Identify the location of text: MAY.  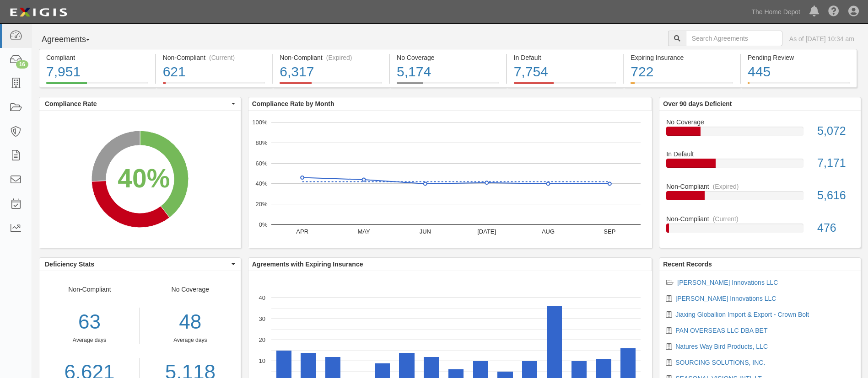
(364, 231).